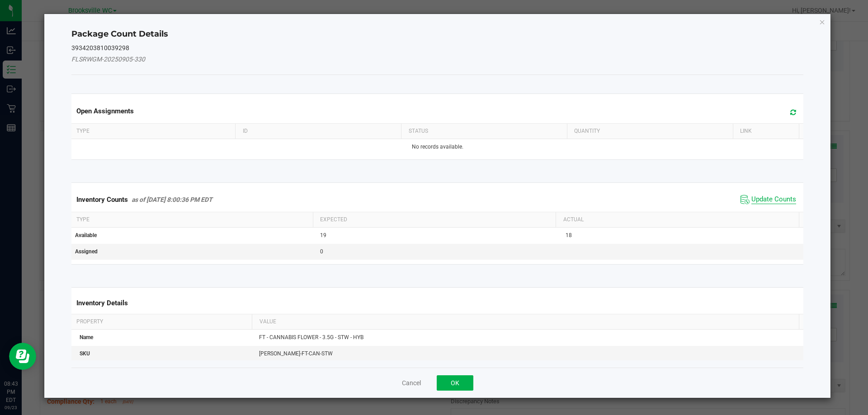 This screenshot has height=415, width=868. What do you see at coordinates (86, 337) in the screenshot?
I see `span: Name` at bounding box center [86, 337].